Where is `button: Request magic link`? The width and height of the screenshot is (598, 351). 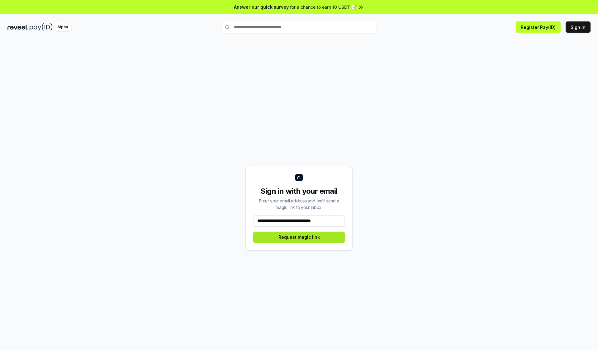 button: Request magic link is located at coordinates (299, 238).